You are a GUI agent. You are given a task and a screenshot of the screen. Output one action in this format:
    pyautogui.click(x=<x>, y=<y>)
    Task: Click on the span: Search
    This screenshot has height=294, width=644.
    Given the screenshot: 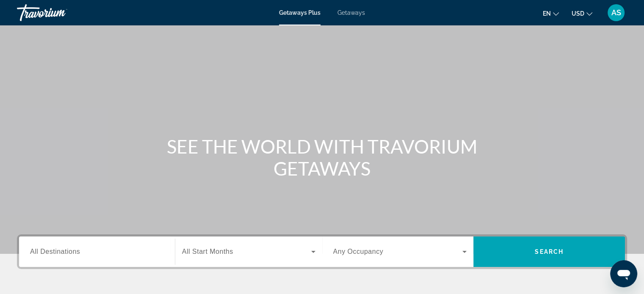 What is the action you would take?
    pyautogui.click(x=549, y=252)
    